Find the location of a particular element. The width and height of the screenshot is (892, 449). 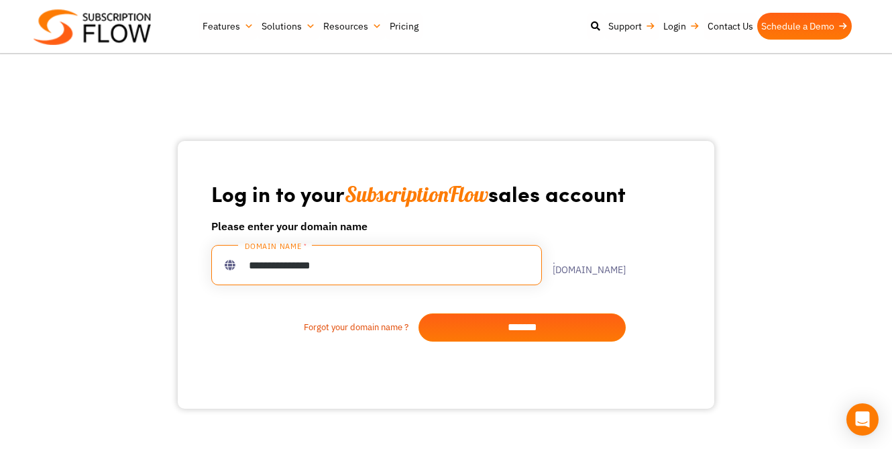

a: Support is located at coordinates (632, 26).